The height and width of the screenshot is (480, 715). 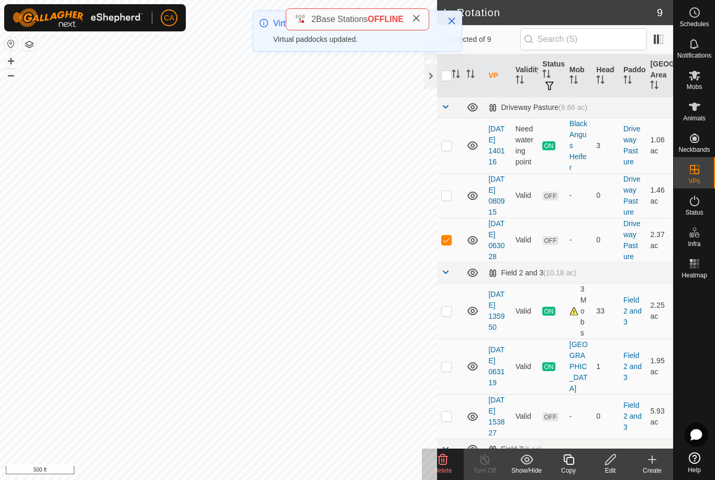 What do you see at coordinates (694, 118) in the screenshot?
I see `span: Animals` at bounding box center [694, 118].